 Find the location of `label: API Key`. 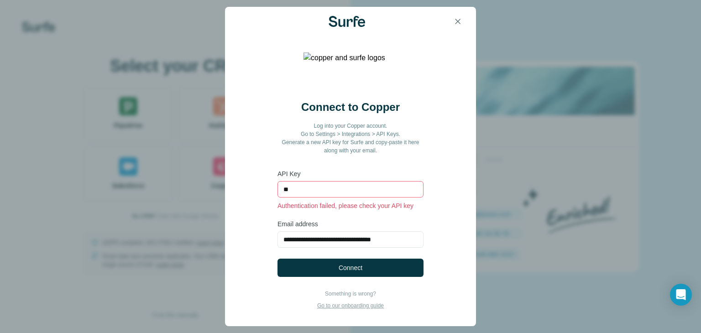

label: API Key is located at coordinates (350, 174).